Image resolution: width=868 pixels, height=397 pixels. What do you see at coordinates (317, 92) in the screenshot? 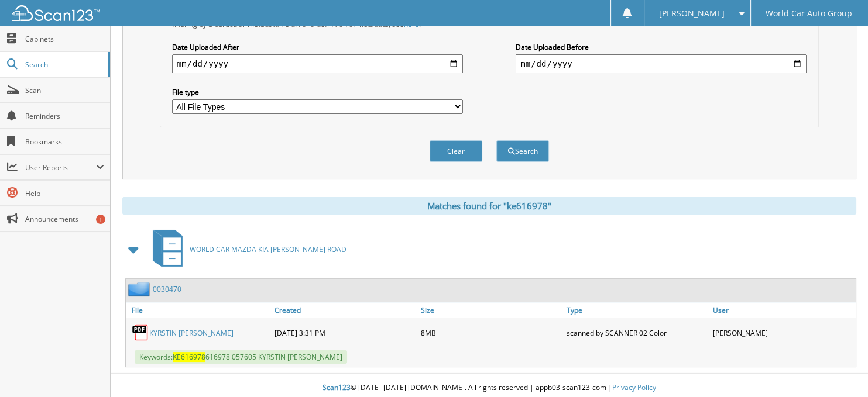
I see `label: File type` at bounding box center [317, 92].